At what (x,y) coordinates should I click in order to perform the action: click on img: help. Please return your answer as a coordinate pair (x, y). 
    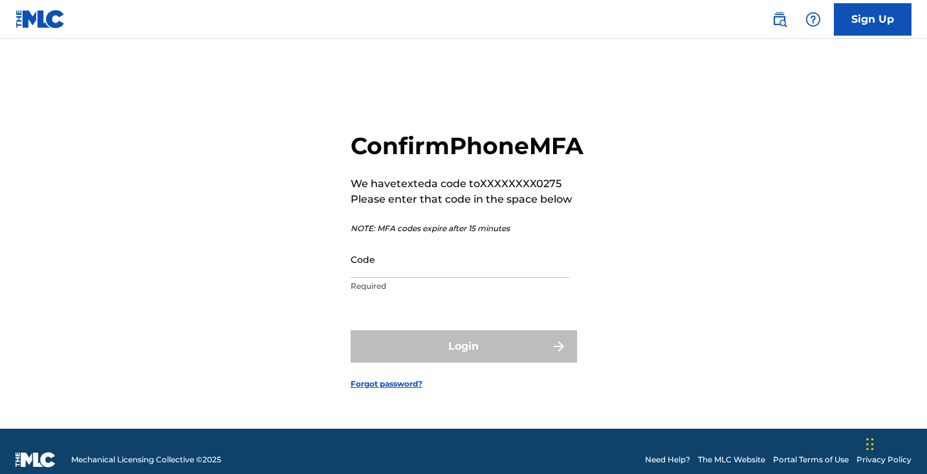
    Looking at the image, I should click on (813, 19).